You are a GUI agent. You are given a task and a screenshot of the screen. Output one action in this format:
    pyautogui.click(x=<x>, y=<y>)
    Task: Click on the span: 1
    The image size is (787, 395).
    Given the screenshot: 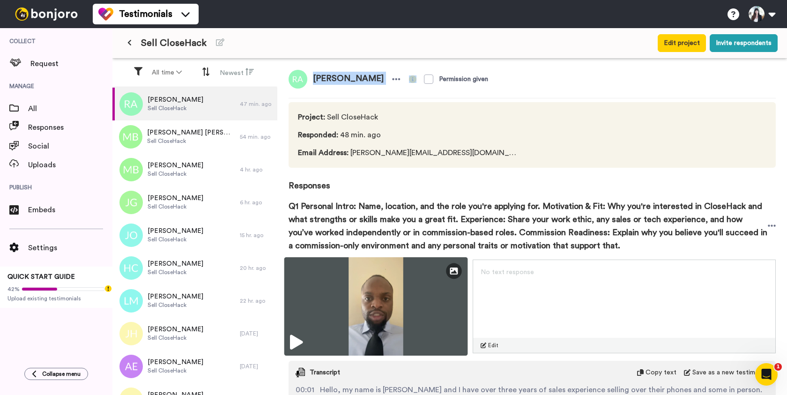 What is the action you would take?
    pyautogui.click(x=778, y=367)
    